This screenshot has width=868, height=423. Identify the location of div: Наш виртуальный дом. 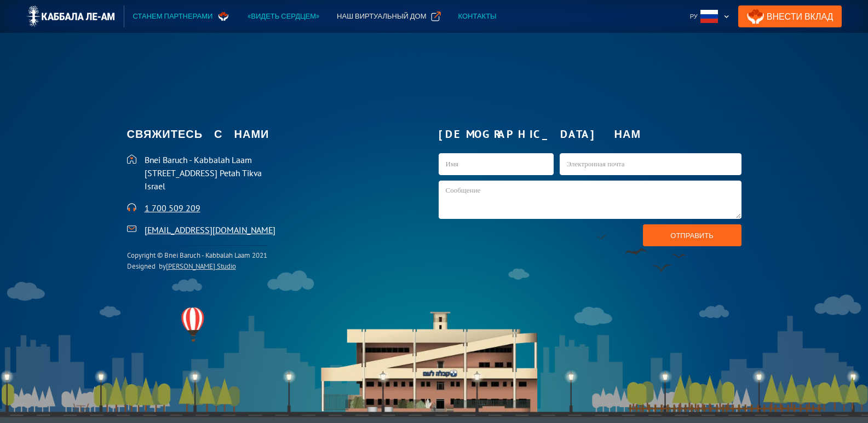
(381, 16).